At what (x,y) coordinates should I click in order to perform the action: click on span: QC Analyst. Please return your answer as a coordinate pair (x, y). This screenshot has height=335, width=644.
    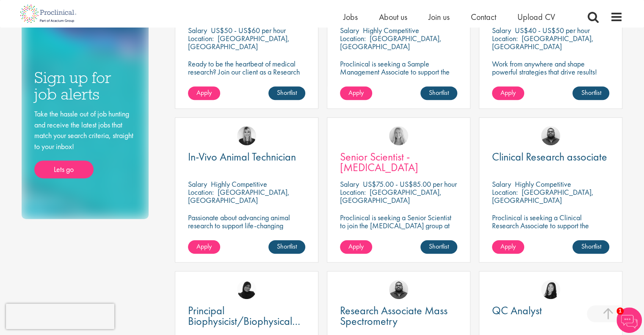
    Looking at the image, I should click on (517, 310).